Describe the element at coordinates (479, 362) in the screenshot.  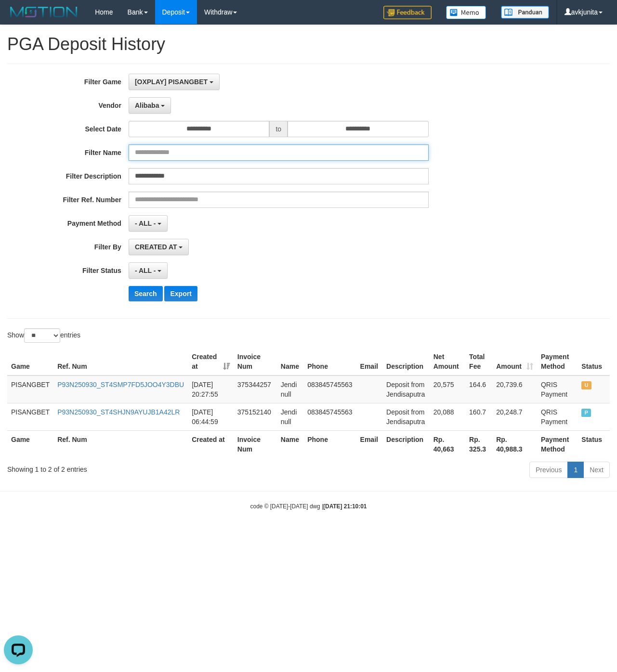
I see `th: Total Fee` at that location.